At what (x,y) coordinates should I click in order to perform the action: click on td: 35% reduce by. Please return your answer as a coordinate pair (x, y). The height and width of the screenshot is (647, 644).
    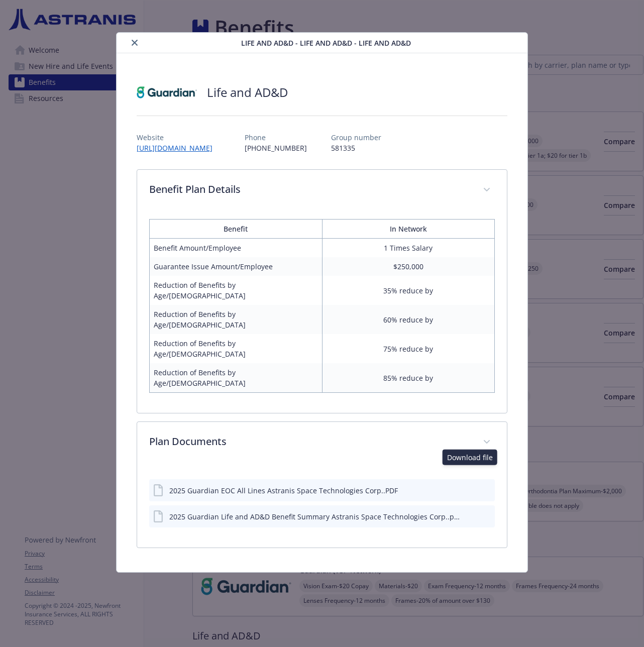
    Looking at the image, I should click on (408, 291).